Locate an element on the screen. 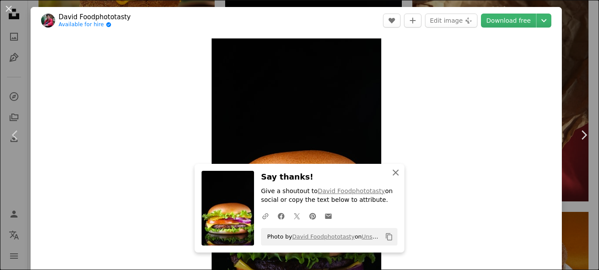 This screenshot has height=270, width=599. a: Available for hire is located at coordinates (94, 25).